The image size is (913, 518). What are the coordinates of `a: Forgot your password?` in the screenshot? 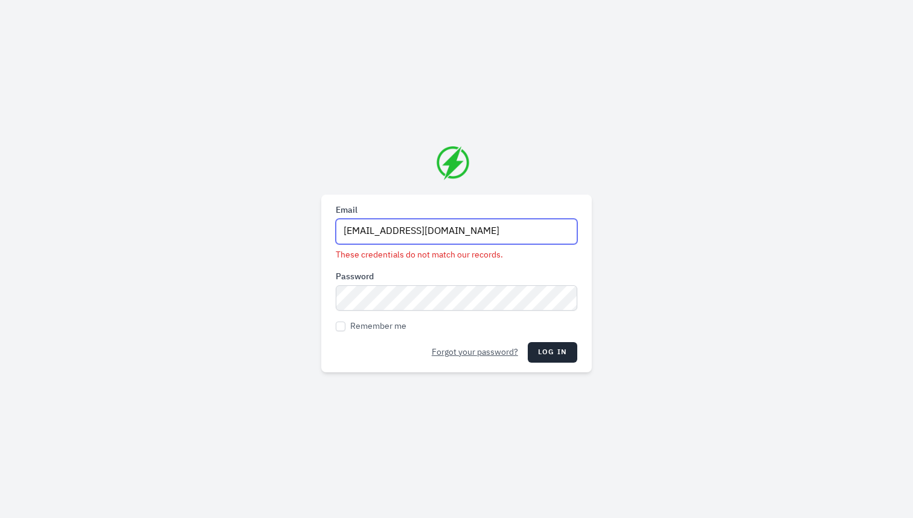 It's located at (475, 352).